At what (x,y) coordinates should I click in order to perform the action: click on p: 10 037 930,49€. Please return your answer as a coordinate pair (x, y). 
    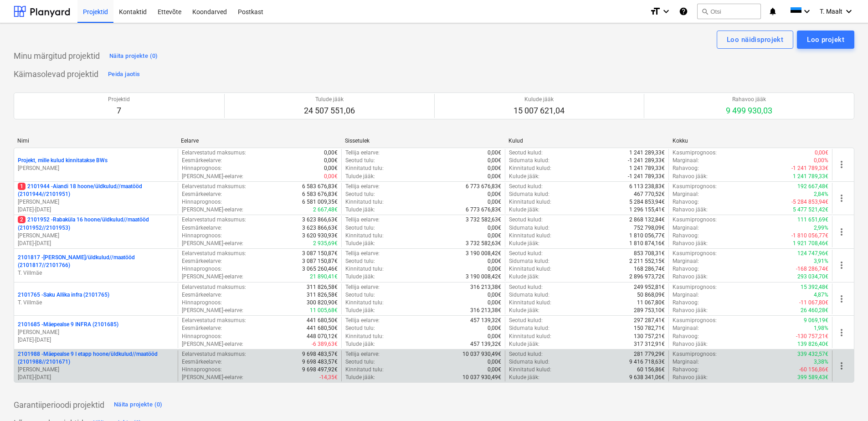
    Looking at the image, I should click on (482, 354).